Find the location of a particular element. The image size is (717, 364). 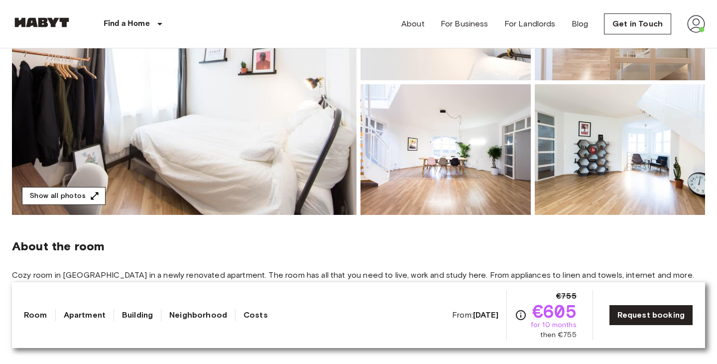

span: From: is located at coordinates (475, 315).